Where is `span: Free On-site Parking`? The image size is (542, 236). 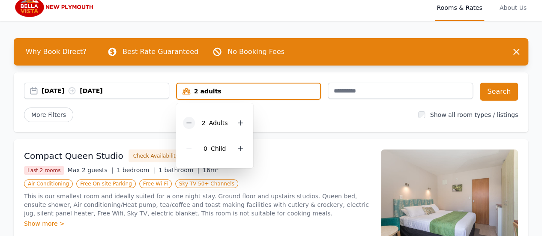
span: Free On-site Parking is located at coordinates (106, 184).